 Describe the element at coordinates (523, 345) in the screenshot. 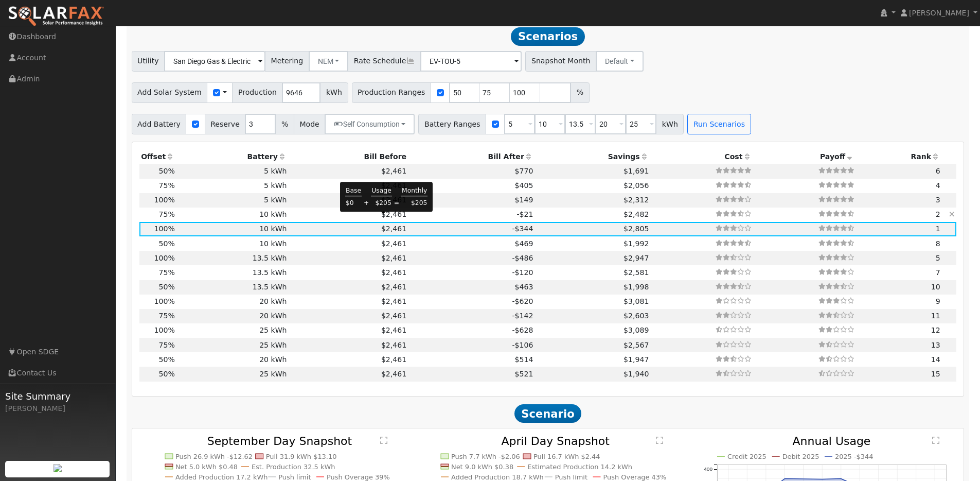

I see `span: -$106` at that location.